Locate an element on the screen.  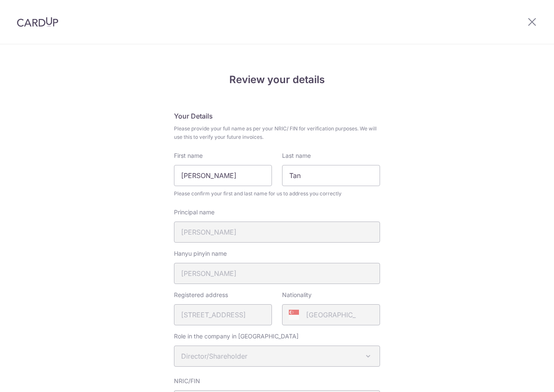
input: Last name is located at coordinates (331, 176).